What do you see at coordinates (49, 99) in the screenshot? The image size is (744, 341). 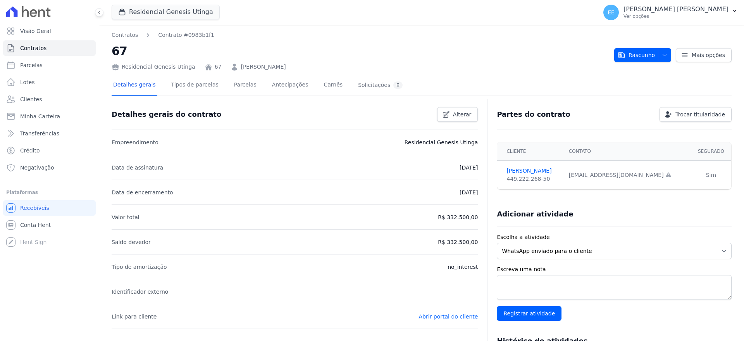 I see `a: Clientes` at bounding box center [49, 99].